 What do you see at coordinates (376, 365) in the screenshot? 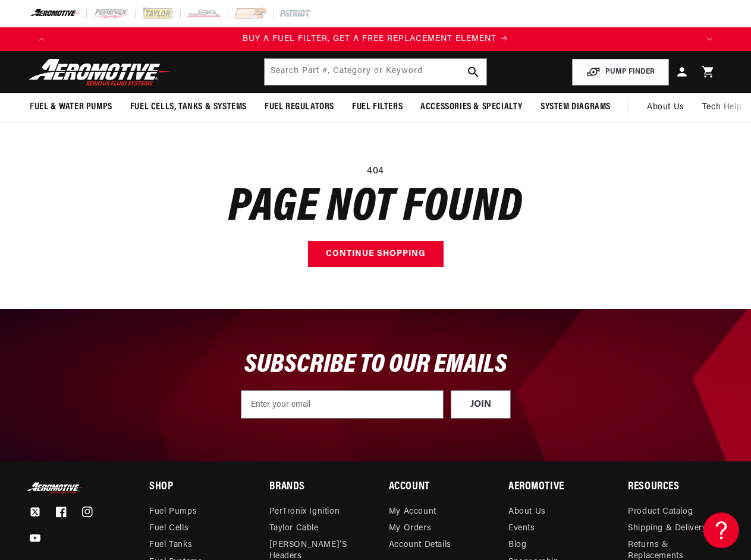
I see `span: SUBSCRIBE TO OUR EMAILS` at bounding box center [376, 365].